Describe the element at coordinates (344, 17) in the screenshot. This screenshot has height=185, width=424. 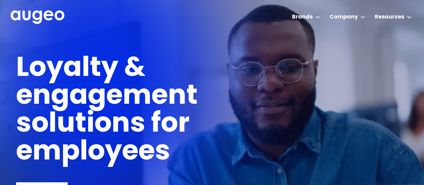
I see `div: Company` at that location.